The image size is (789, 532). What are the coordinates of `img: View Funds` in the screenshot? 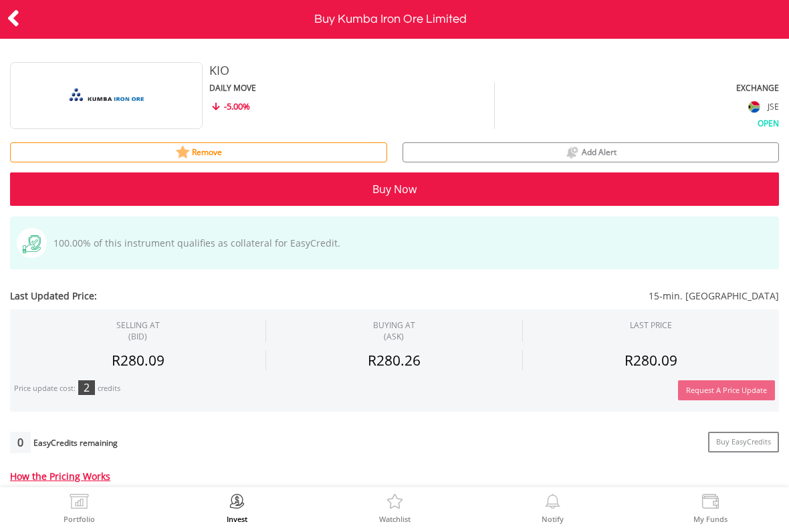 It's located at (710, 504).